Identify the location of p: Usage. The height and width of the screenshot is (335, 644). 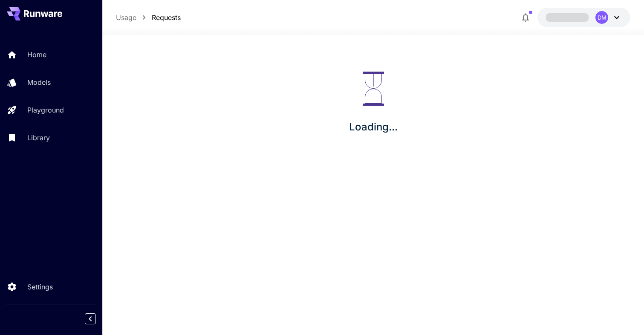
(126, 18).